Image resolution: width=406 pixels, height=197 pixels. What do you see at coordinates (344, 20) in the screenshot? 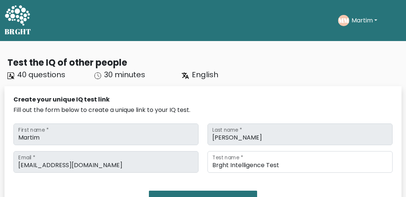
I see `text: MM` at bounding box center [344, 20].